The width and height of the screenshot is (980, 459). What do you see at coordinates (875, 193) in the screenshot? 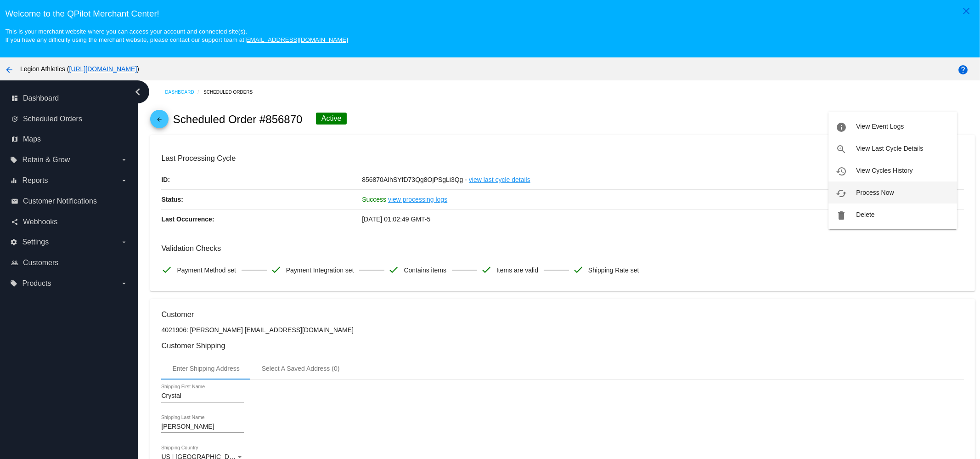
I see `span: Process Now` at bounding box center [875, 193].